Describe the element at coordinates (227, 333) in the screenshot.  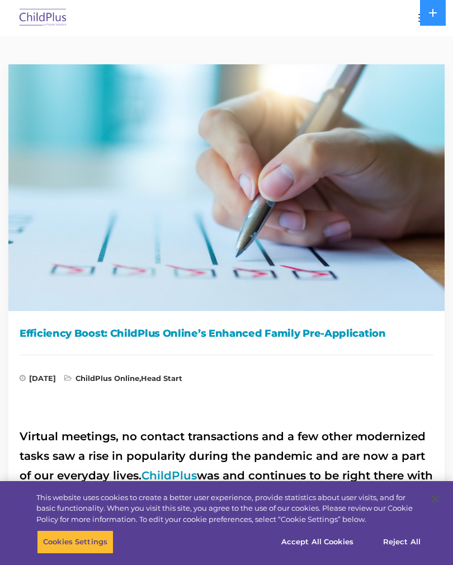
I see `h1: Efficiency Boost: ChildPlus Online’s Enhanced Family Pre-Application` at that location.